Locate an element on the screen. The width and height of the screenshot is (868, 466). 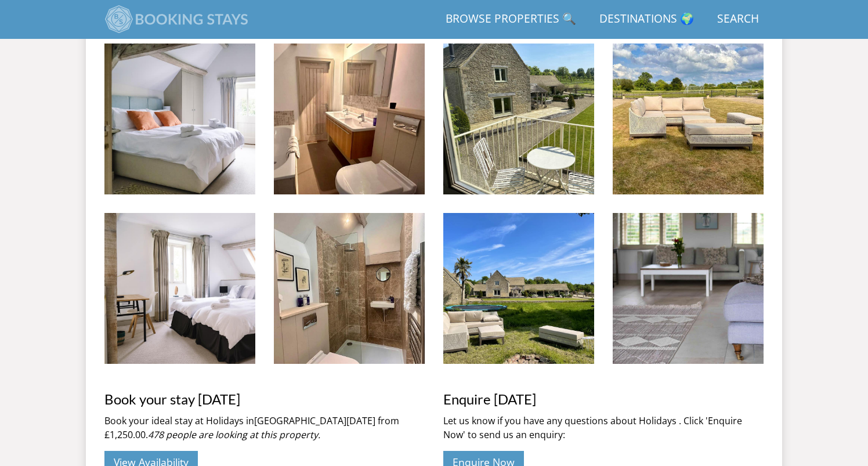
a: Destinations 🌍 is located at coordinates (647, 19).